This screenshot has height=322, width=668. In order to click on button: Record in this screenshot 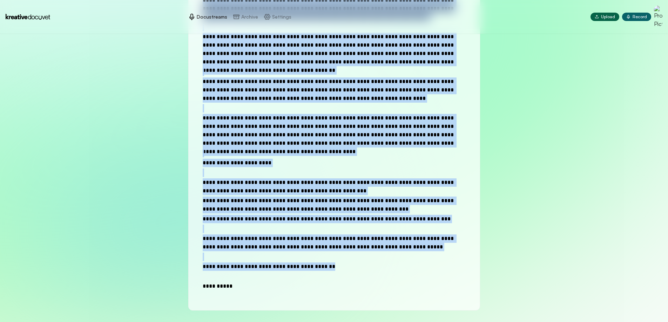, I will do `click(636, 17)`.